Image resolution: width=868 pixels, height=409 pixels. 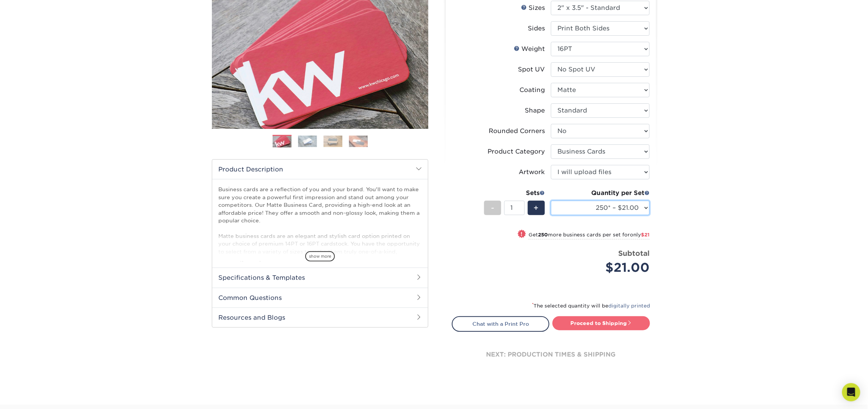 What do you see at coordinates (321, 278) in the screenshot?
I see `h2: Specifications & Templates` at bounding box center [321, 278].